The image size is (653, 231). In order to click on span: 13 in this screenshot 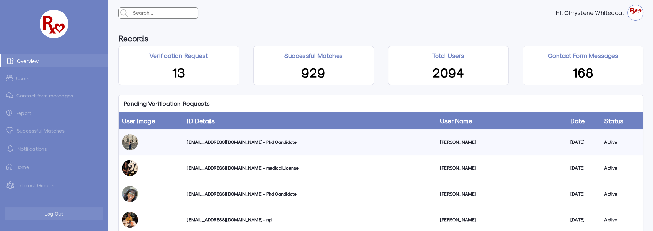, I will do `click(178, 72)`.